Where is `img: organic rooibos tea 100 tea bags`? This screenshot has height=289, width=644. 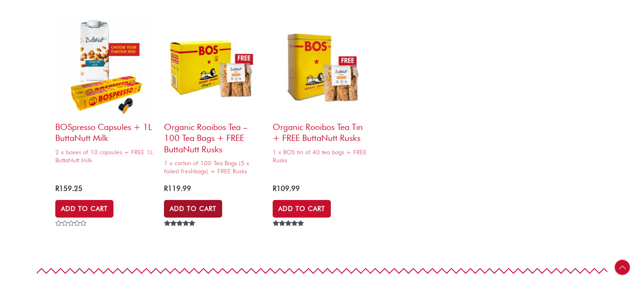 img: organic rooibos tea 100 tea bags is located at coordinates (213, 67).